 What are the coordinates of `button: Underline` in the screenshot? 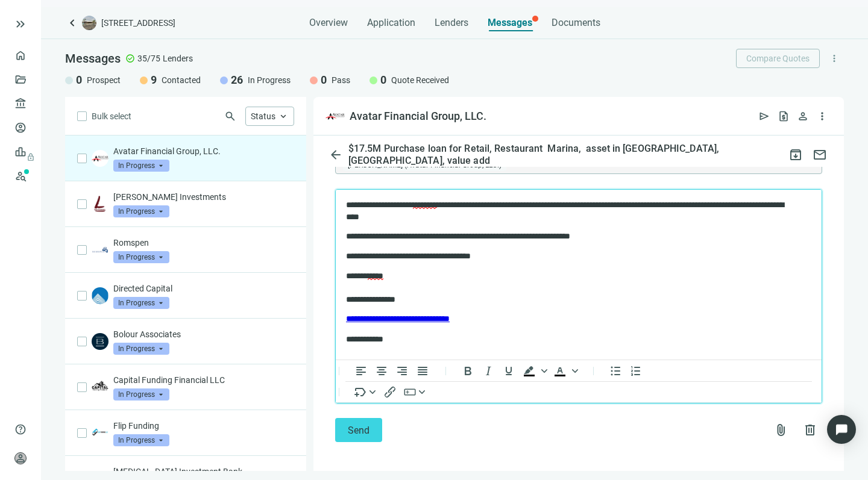 It's located at (508, 372).